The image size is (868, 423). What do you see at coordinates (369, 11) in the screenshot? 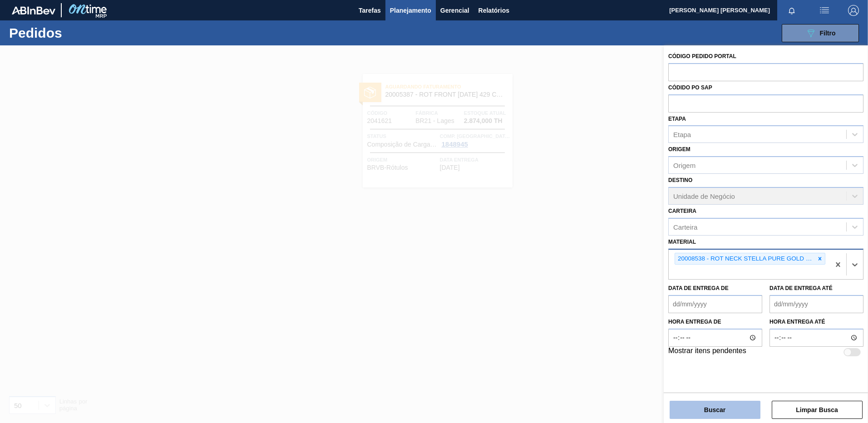
I see `span: Tarefas` at bounding box center [369, 11].